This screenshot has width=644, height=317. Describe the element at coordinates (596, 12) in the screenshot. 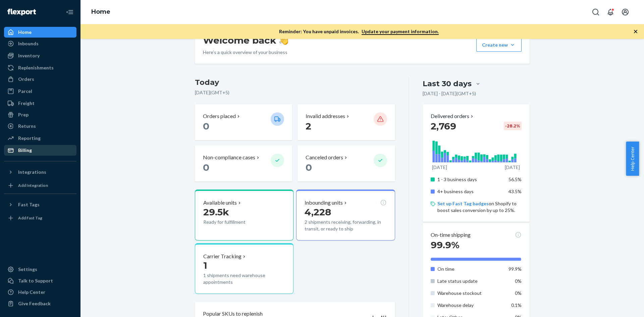

I see `button: Open Search Box` at that location.